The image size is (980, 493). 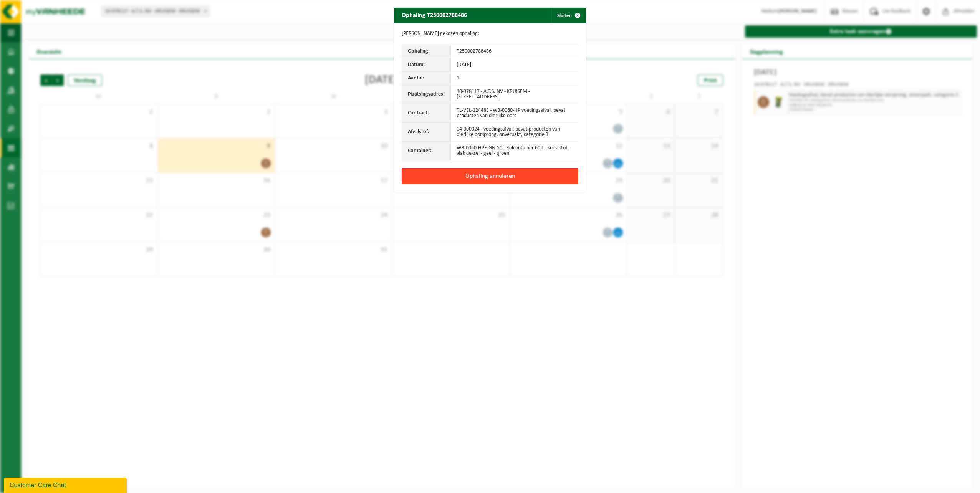 I want to click on button: Ophaling annuleren, so click(x=490, y=176).